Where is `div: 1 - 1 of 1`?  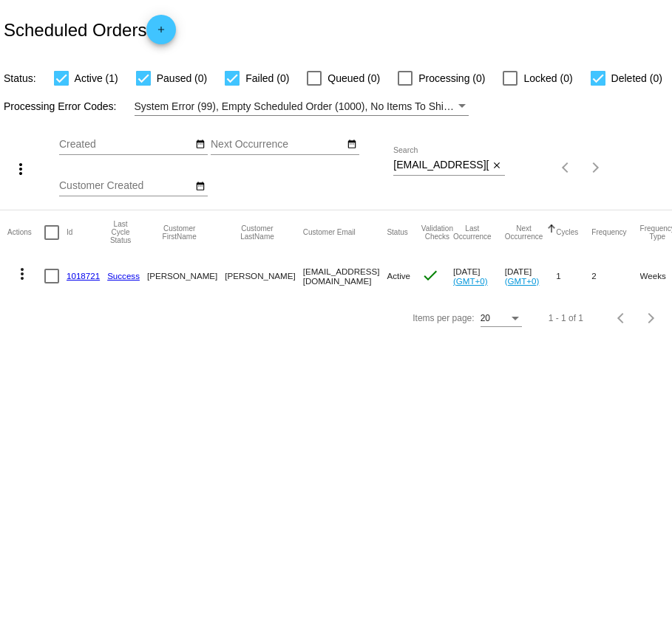
div: 1 - 1 of 1 is located at coordinates (566, 318).